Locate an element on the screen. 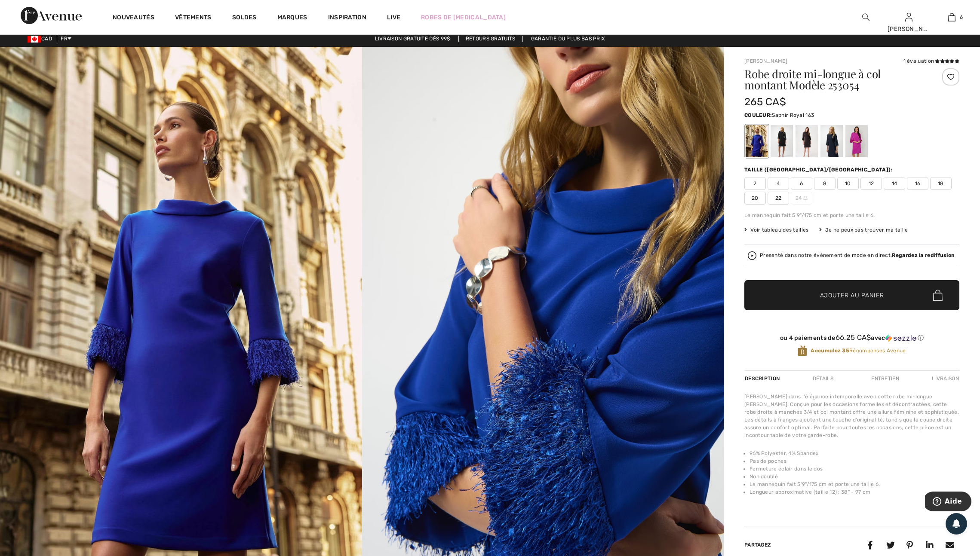 This screenshot has width=980, height=556. img: ring-m.svg is located at coordinates (806, 198).